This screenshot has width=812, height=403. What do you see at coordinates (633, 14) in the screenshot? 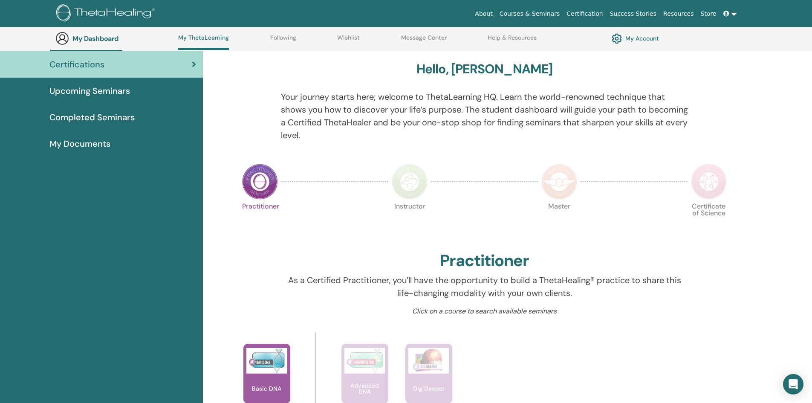
I see `a: Success Stories` at bounding box center [633, 14].